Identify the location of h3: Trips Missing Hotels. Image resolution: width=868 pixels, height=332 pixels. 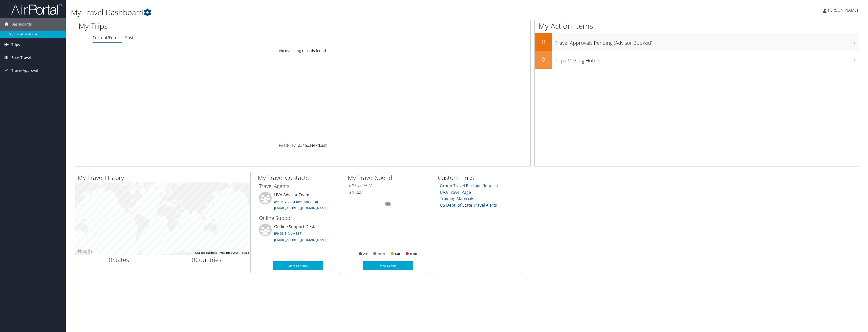
(707, 59).